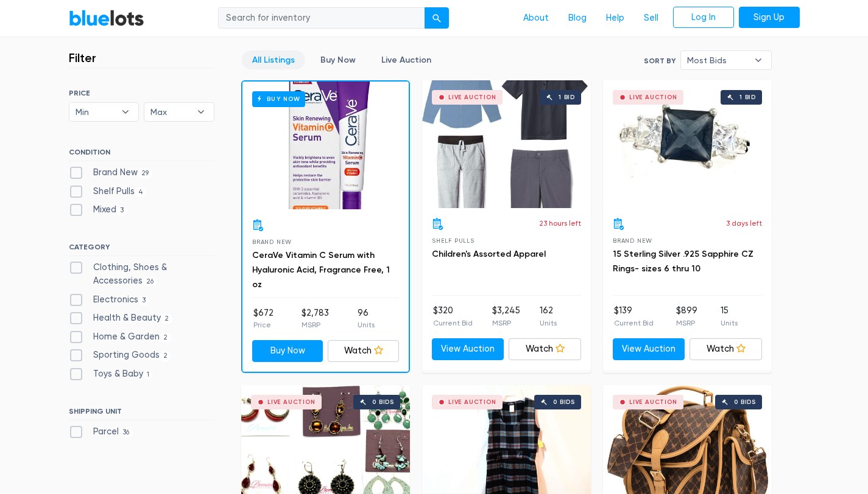 Image resolution: width=868 pixels, height=494 pixels. I want to click on span: Most Bids, so click(718, 60).